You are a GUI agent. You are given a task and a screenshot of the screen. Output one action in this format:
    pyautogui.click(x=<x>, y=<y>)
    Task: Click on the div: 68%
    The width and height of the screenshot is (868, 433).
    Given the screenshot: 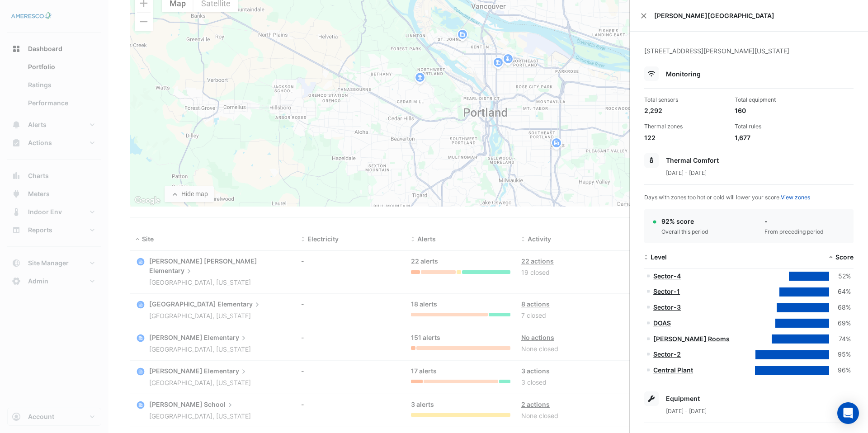 What is the action you would take?
    pyautogui.click(x=840, y=307)
    